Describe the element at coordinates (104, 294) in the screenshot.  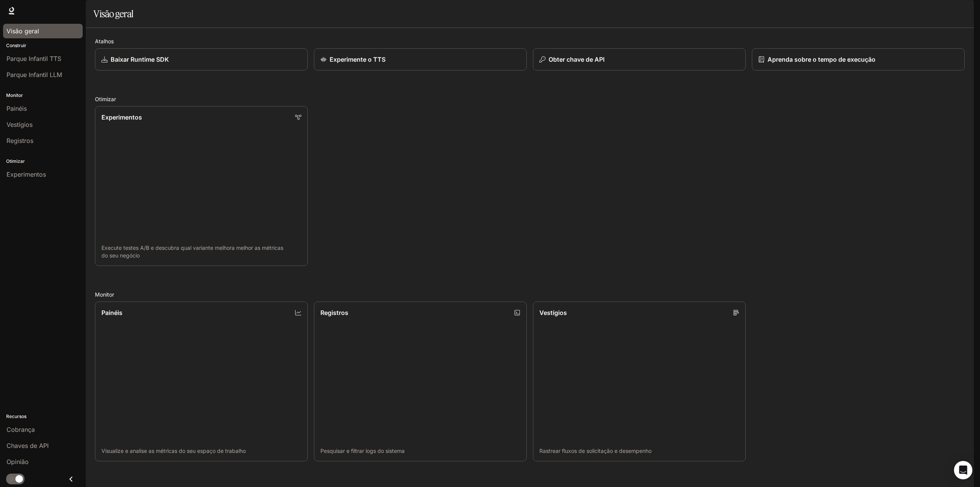
I see `font: Monitor` at that location.